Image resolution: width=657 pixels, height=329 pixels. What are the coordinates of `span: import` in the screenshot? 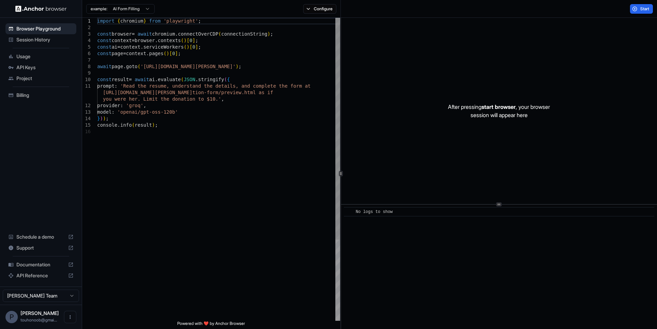 It's located at (106, 21).